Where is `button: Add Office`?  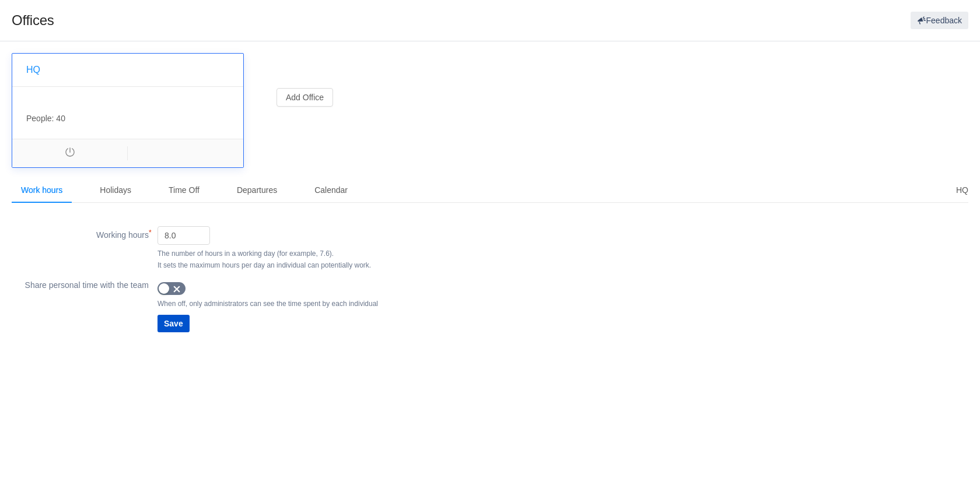 button: Add Office is located at coordinates (304, 98).